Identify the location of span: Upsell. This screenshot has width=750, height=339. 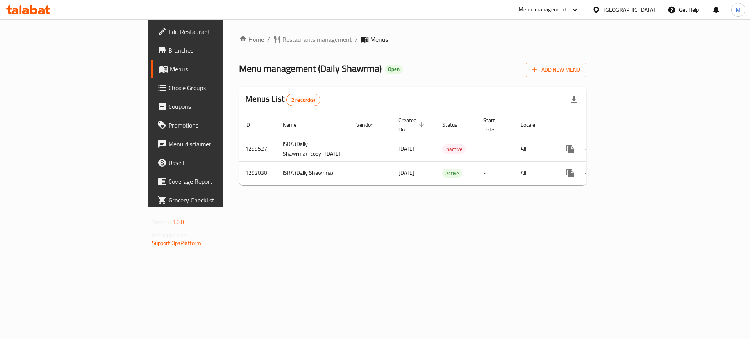
(217, 163).